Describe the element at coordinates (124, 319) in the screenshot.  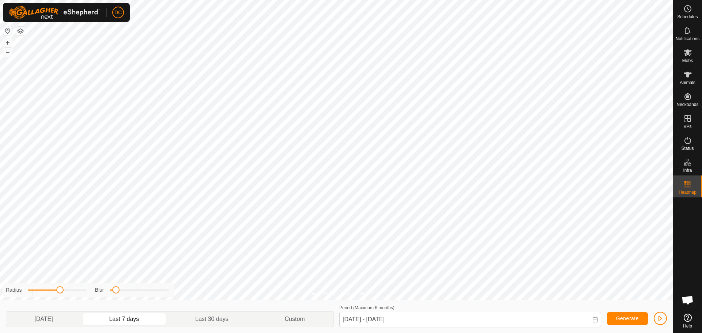
I see `span: Last 7 days` at that location.